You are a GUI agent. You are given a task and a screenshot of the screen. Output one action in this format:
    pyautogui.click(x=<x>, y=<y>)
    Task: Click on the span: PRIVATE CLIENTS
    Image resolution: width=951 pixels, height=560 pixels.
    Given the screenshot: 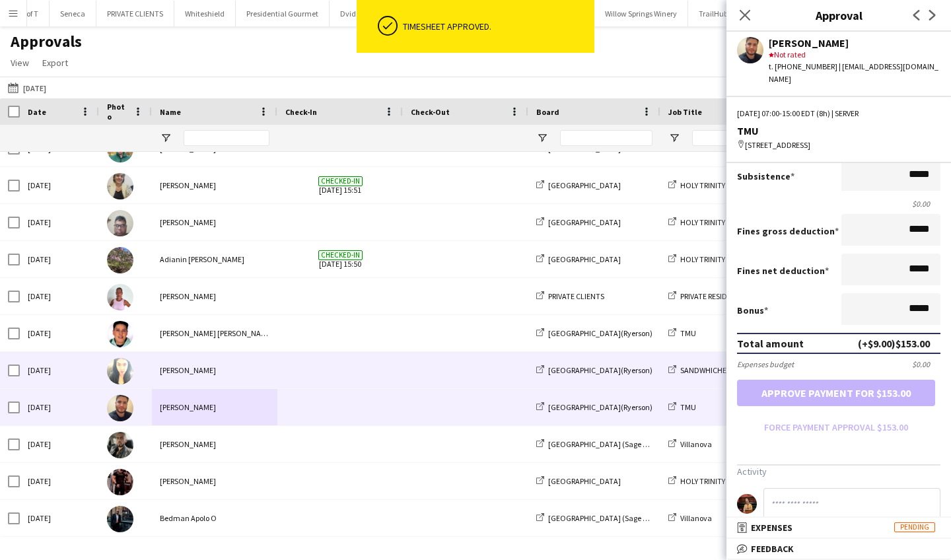 What is the action you would take?
    pyautogui.click(x=576, y=296)
    